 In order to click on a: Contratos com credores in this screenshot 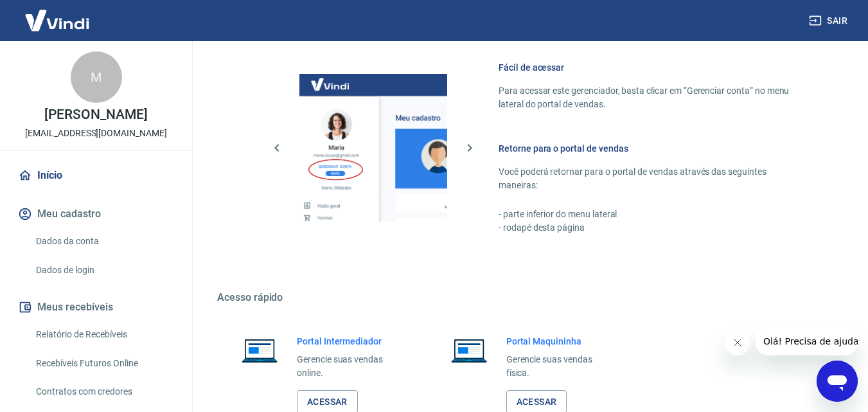, I will do `click(103, 391)`.